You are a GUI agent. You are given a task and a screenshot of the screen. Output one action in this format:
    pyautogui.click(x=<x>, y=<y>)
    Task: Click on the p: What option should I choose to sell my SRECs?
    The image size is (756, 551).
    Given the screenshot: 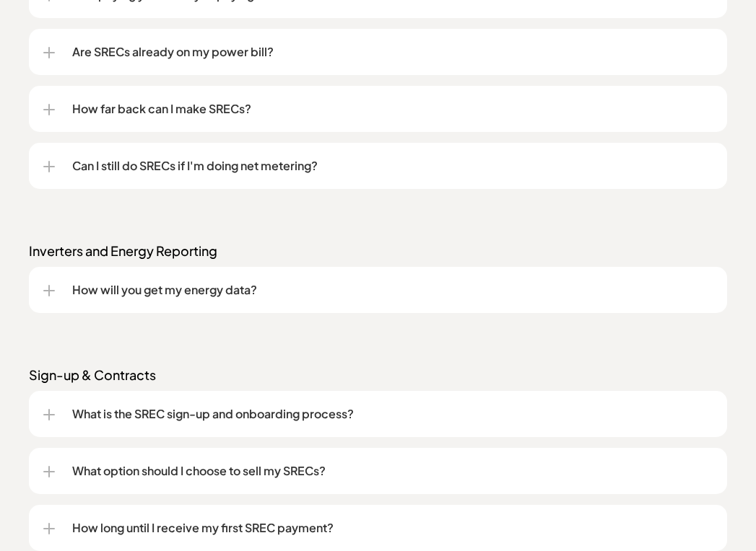 What is the action you would take?
    pyautogui.click(x=392, y=471)
    